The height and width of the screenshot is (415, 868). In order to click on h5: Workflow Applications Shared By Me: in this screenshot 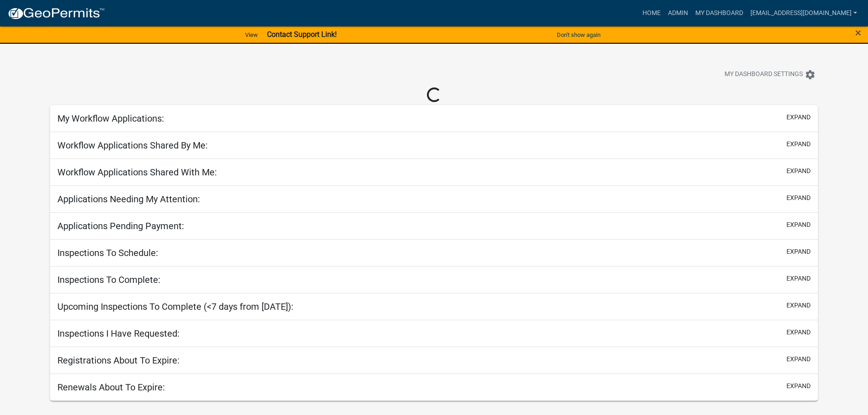, I will do `click(133, 145)`.